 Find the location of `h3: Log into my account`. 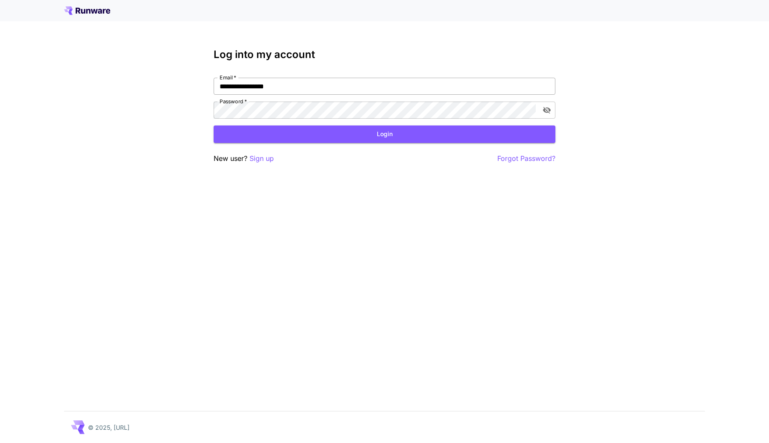

h3: Log into my account is located at coordinates (384, 55).